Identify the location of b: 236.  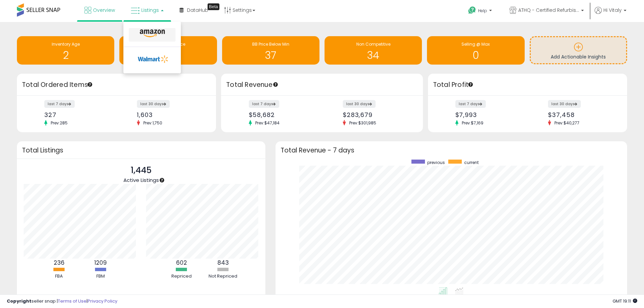
(59, 263).